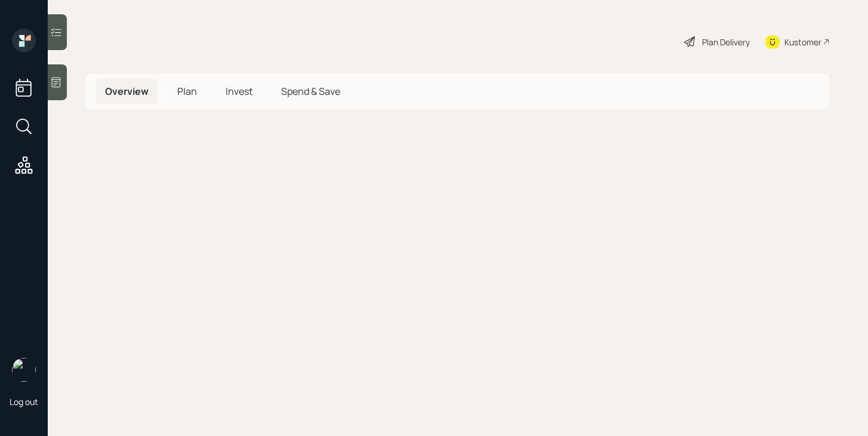  What do you see at coordinates (24, 370) in the screenshot?
I see `img: michael-russo-headshot.png` at bounding box center [24, 370].